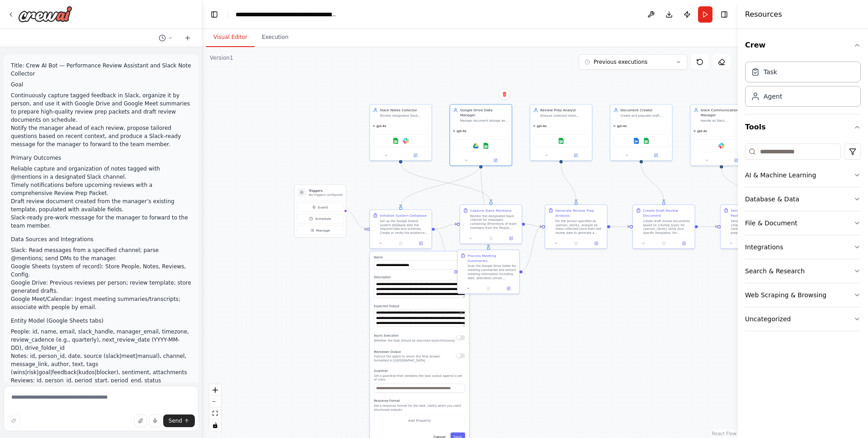 This screenshot has height=438, width=868. I want to click on p: Data Sources and Integrations, so click(101, 239).